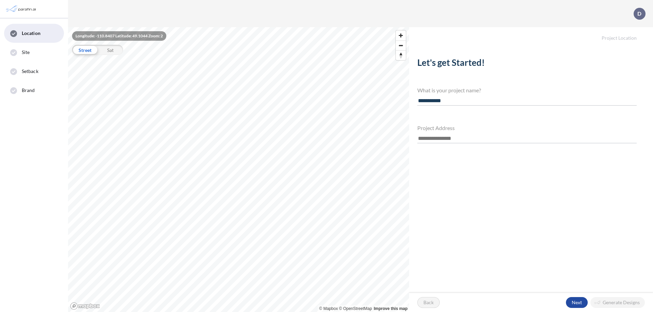 This screenshot has width=653, height=312. What do you see at coordinates (30, 71) in the screenshot?
I see `span: Setback` at bounding box center [30, 71].